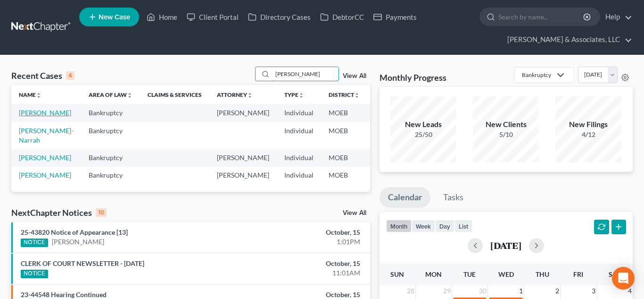 Image resolution: width=644 pixels, height=299 pixels. Describe the element at coordinates (405, 197) in the screenshot. I see `a: Calendar` at that location.